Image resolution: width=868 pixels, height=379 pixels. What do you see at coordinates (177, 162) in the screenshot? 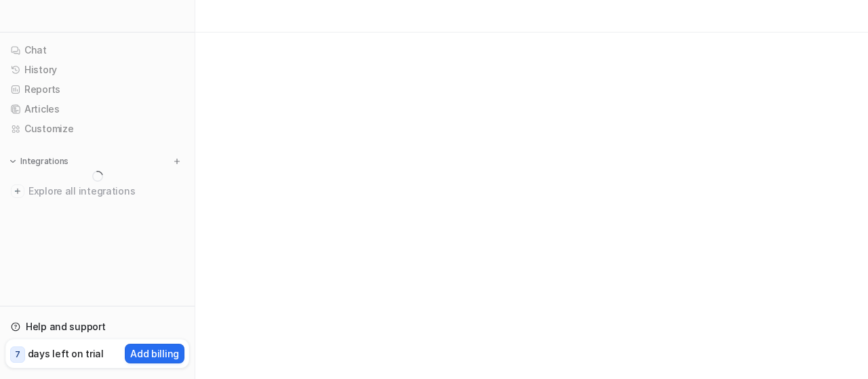
I see `img: menu_add.svg` at bounding box center [177, 162].